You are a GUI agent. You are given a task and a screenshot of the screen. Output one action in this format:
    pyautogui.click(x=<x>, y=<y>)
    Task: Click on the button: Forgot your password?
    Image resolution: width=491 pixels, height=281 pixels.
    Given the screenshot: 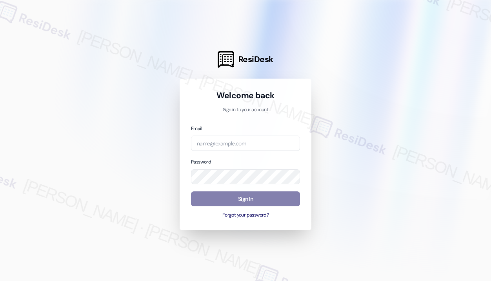 What is the action you would take?
    pyautogui.click(x=246, y=215)
    